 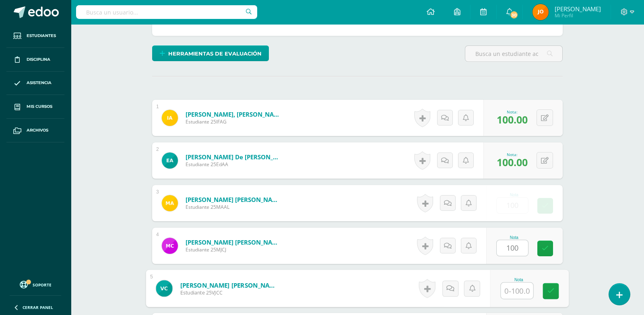 What do you see at coordinates (35, 83) in the screenshot?
I see `a: Asistencia` at bounding box center [35, 83].